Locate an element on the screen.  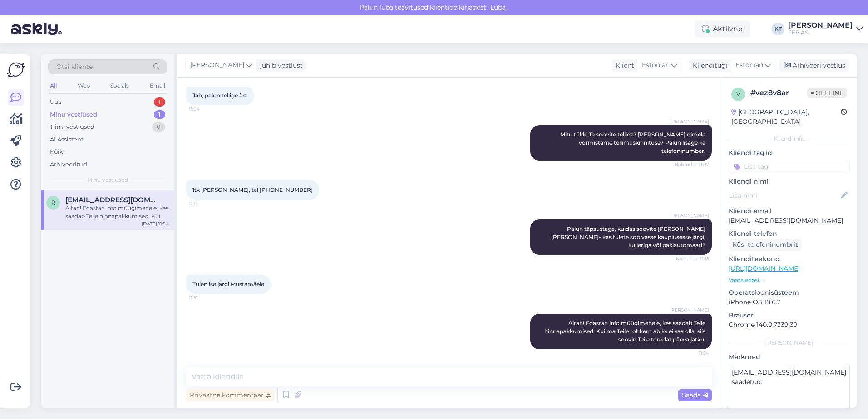
span: Aitäh! Edastan info müügimehele, kes saadab Teile hinnapakkumised. Kui ma Teile rohkem abiks ei s... is located at coordinates (625, 331).